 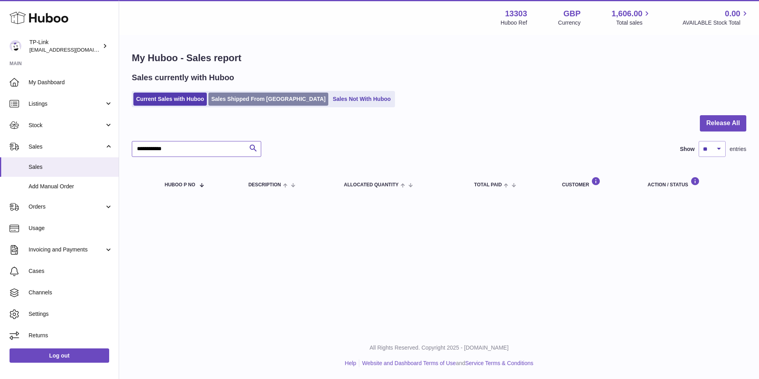 I want to click on li: and, so click(x=446, y=363).